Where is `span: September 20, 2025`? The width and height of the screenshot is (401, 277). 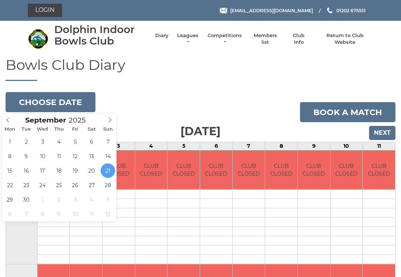
span: September 20, 2025 is located at coordinates (91, 171).